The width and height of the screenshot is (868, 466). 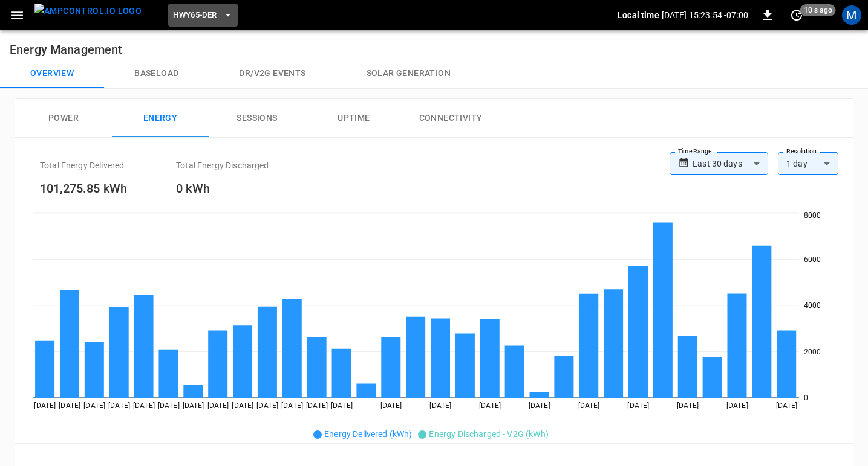 What do you see at coordinates (156, 74) in the screenshot?
I see `button: Baseload` at bounding box center [156, 74].